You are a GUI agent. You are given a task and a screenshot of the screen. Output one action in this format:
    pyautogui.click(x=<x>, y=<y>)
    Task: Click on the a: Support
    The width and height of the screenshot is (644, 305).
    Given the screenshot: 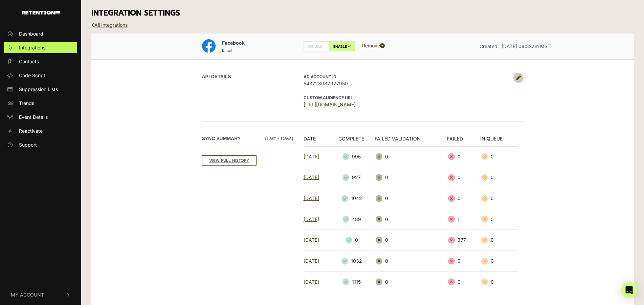 What is the action you would take?
    pyautogui.click(x=41, y=145)
    